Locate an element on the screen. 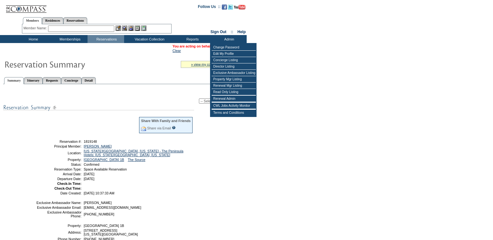 This screenshot has width=493, height=240. strong: Check-In Time: is located at coordinates (69, 183).